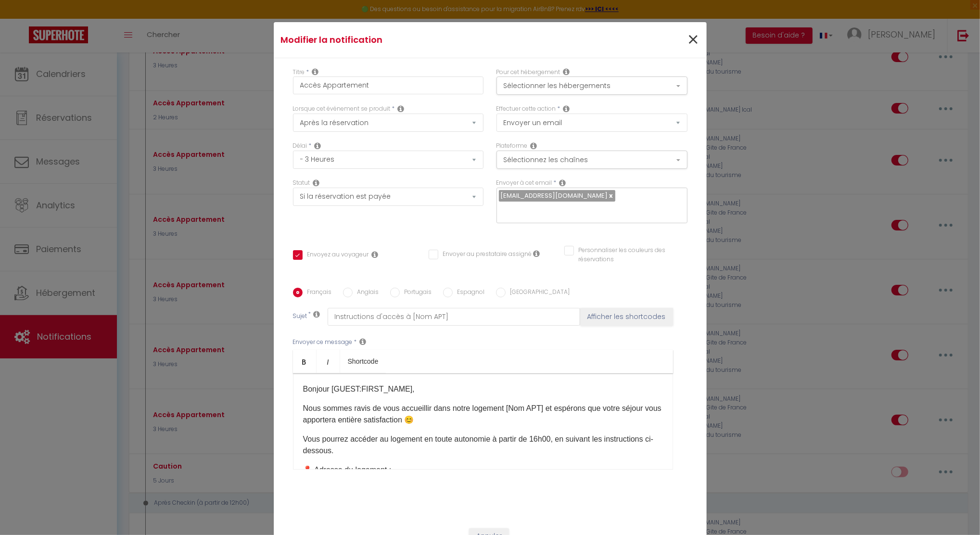 The height and width of the screenshot is (535, 980). What do you see at coordinates (363, 361) in the screenshot?
I see `a: Shortcode` at bounding box center [363, 361].